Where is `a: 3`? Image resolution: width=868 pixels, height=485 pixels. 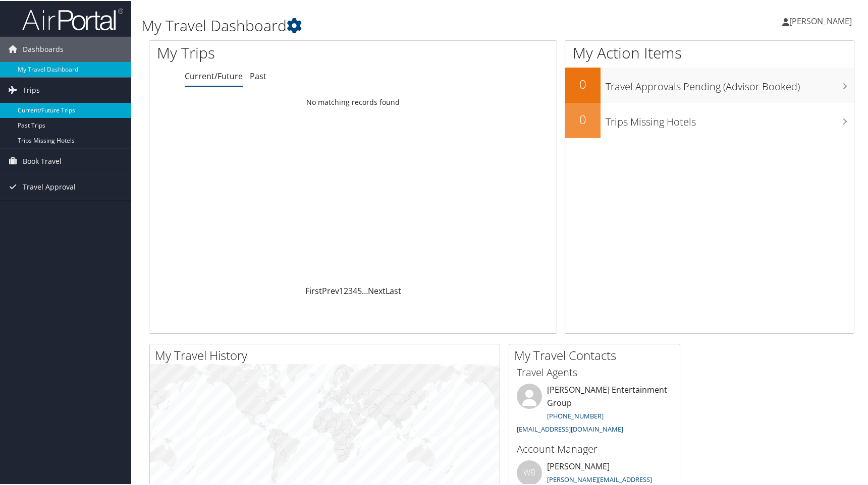
a: 3 is located at coordinates (350, 290).